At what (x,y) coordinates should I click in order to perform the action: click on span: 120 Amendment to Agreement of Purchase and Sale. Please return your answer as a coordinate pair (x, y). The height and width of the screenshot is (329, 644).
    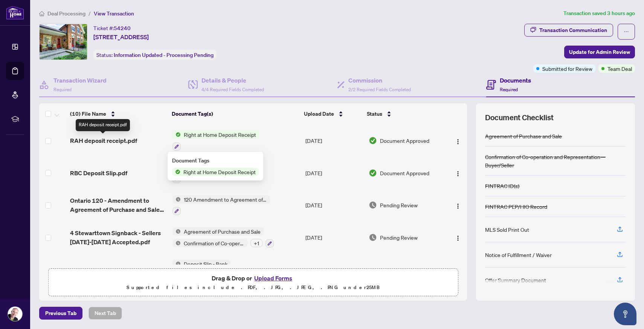
    Looking at the image, I should click on (225, 199).